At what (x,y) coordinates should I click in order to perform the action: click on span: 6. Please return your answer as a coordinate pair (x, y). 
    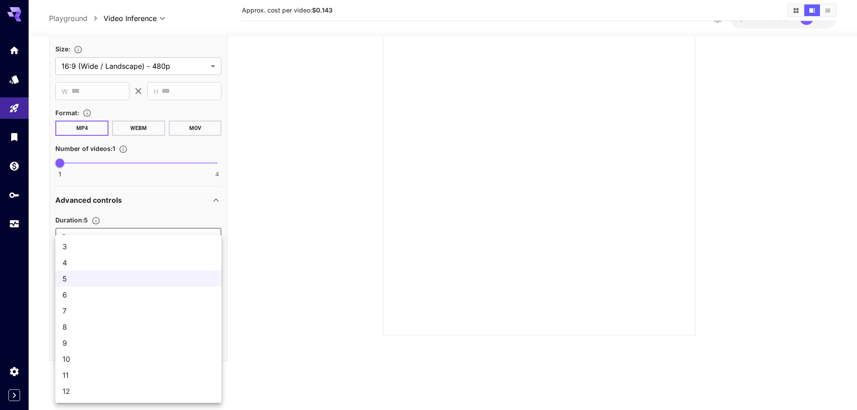
    Looking at the image, I should click on (138, 295).